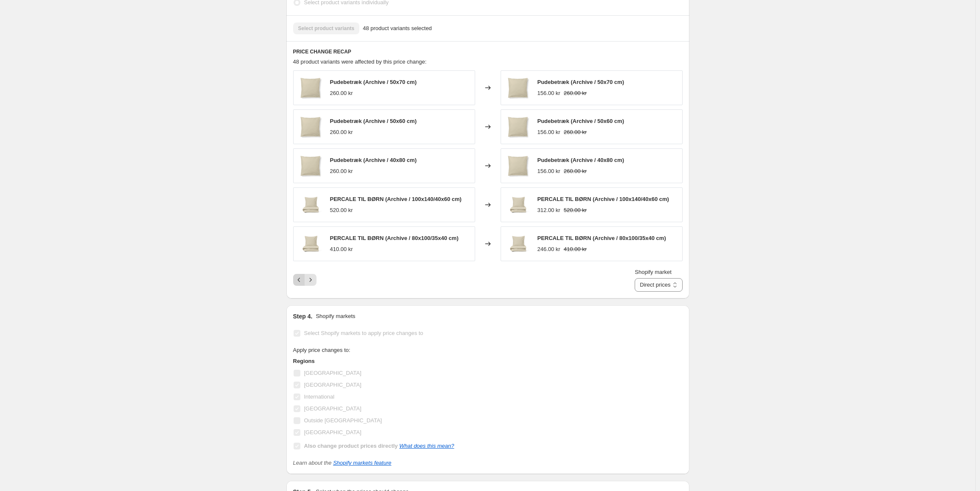 The height and width of the screenshot is (491, 980). Describe the element at coordinates (575, 249) in the screenshot. I see `strike: 410.00 kr` at that location.